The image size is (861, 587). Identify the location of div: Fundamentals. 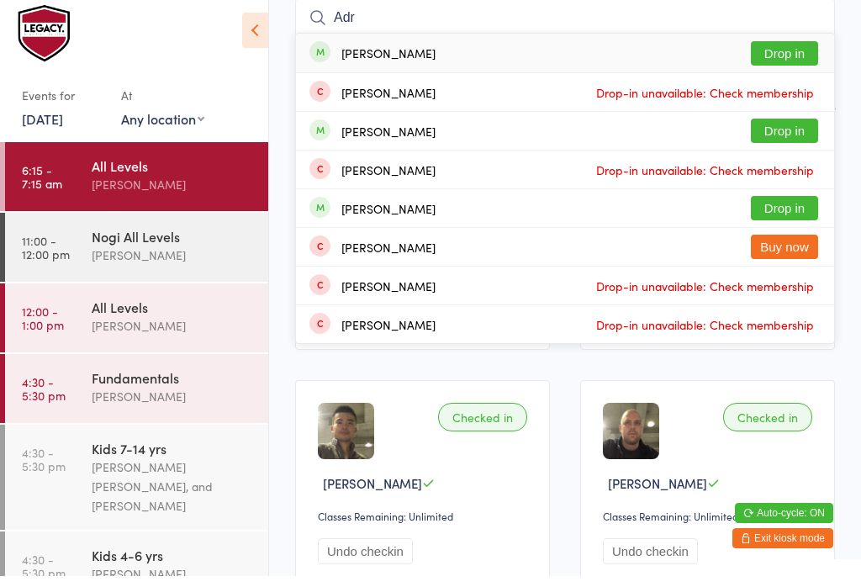
(172, 389).